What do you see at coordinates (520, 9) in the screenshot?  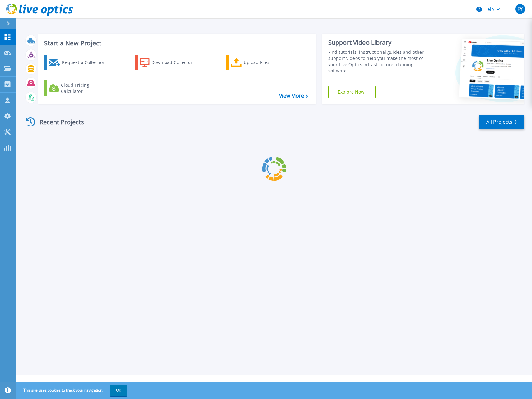 I see `span: FY` at bounding box center [520, 9].